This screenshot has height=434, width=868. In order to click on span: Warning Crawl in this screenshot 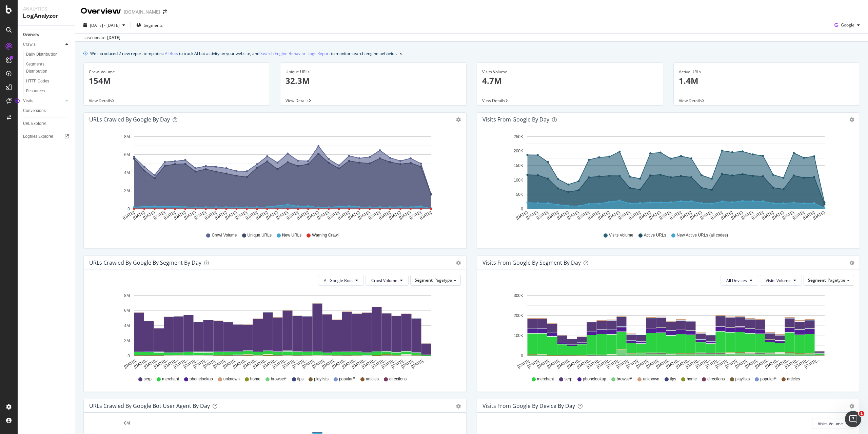, I will do `click(325, 235)`.